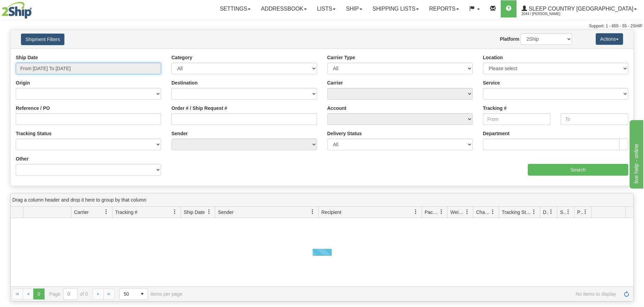 This screenshot has height=307, width=644. I want to click on span: No items to display, so click(404, 294).